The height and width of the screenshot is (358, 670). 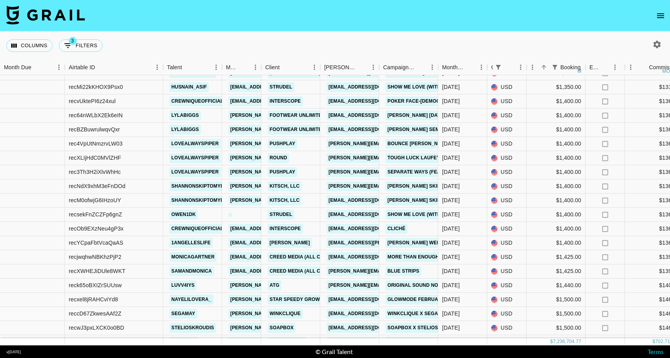 I want to click on div: Campaign (Type), so click(x=409, y=67).